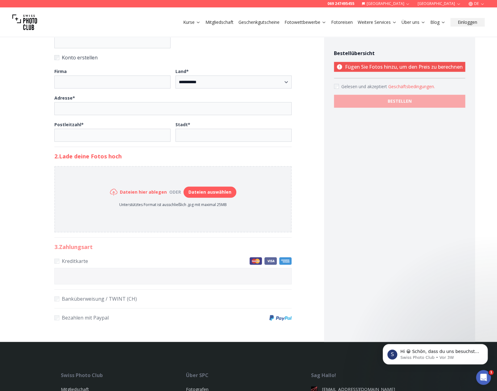 This screenshot has width=497, height=391. What do you see at coordinates (413, 22) in the screenshot?
I see `button: Über uns` at bounding box center [413, 22].